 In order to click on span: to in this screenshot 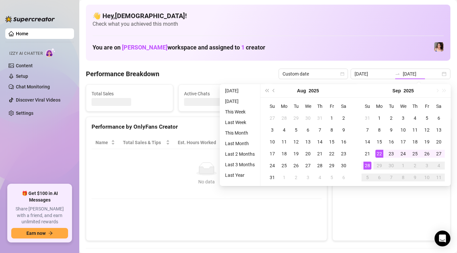, I will do `click(397, 74)`.